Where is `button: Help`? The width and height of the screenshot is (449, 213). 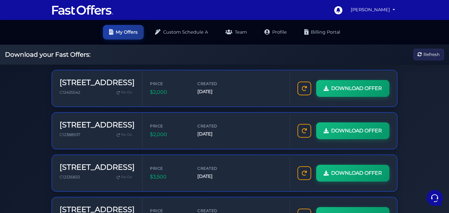
button: Help is located at coordinates (100, 163).